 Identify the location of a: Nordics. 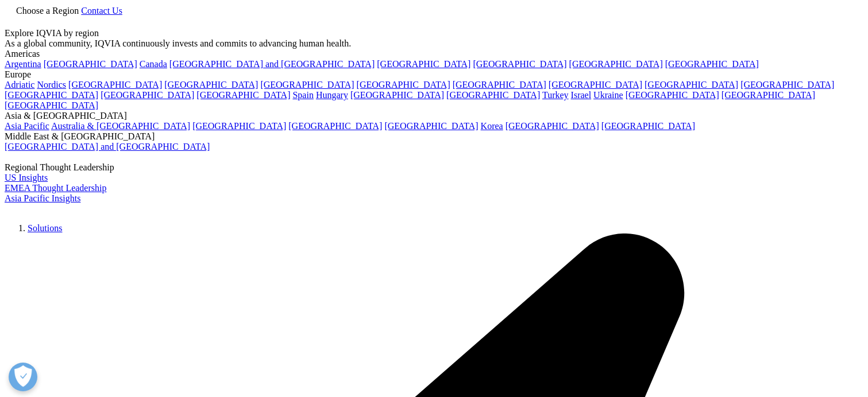
(51, 84).